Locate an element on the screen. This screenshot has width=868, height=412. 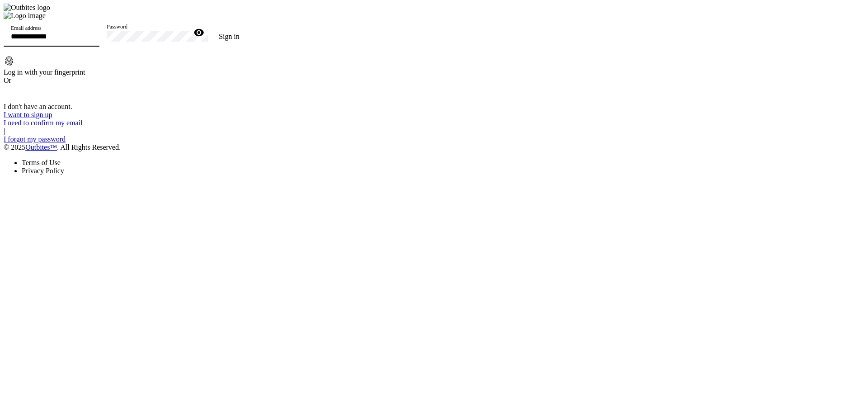
div: Or is located at coordinates (127, 80).